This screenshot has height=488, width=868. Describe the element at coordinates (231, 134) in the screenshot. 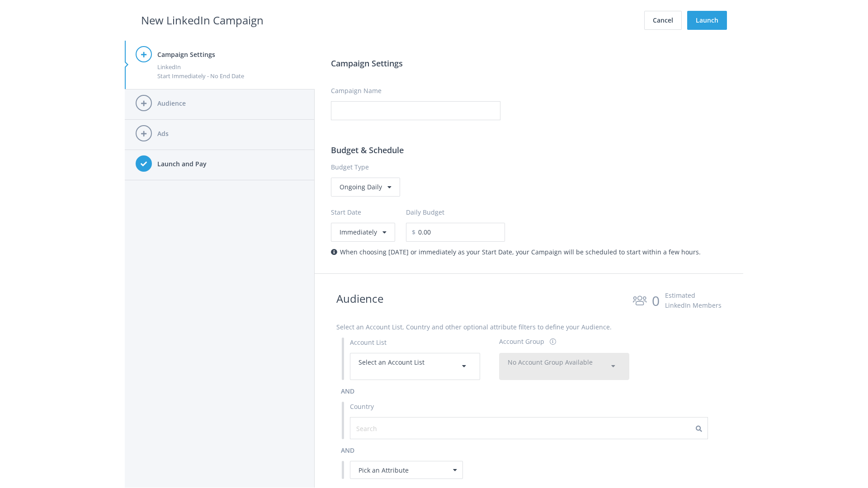

I see `h4: Ads` at that location.